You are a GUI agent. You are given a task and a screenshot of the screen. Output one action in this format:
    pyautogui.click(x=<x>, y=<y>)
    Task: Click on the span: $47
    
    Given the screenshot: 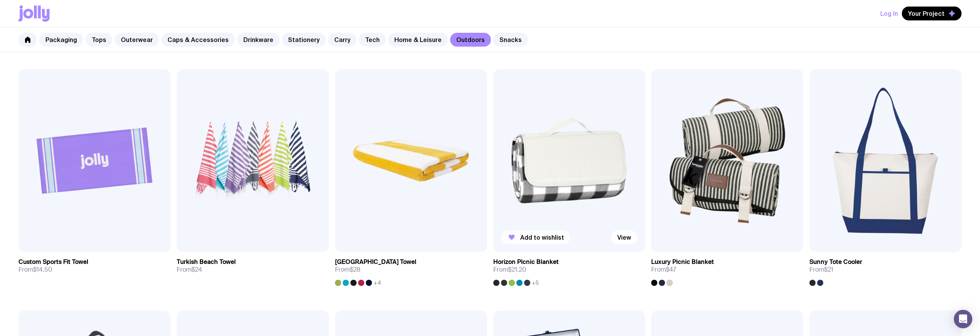 What is the action you would take?
    pyautogui.click(x=671, y=270)
    